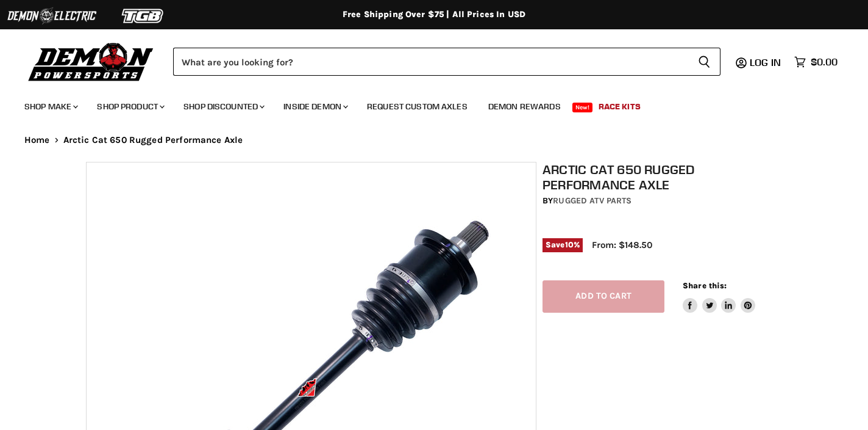 The height and width of the screenshot is (430, 868). I want to click on button: Search, so click(705, 62).